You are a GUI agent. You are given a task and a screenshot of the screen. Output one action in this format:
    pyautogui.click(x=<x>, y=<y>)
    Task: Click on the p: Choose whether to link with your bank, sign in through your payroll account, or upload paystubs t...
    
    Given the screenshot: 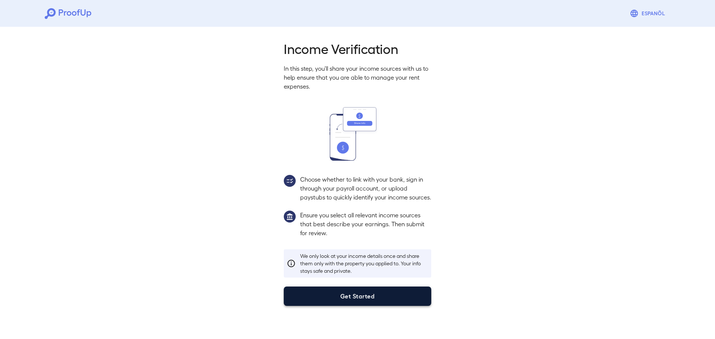 What is the action you would take?
    pyautogui.click(x=366, y=188)
    